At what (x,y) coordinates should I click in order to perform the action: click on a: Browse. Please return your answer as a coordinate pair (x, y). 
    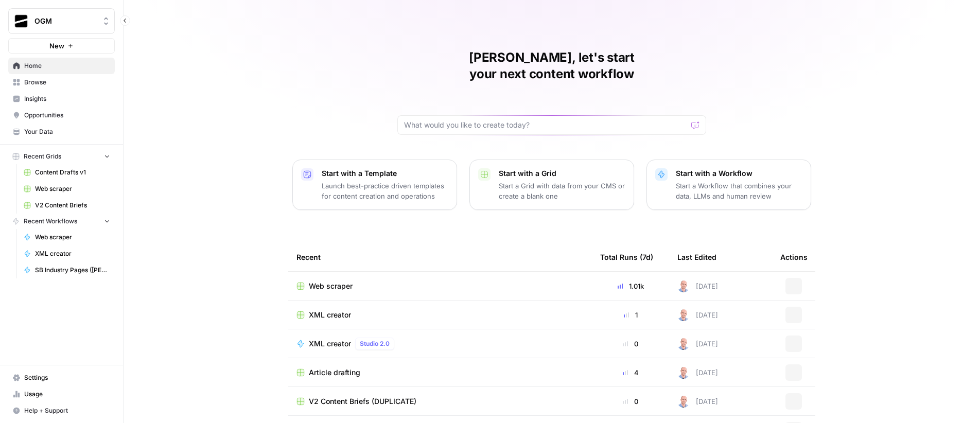
    Looking at the image, I should click on (62, 82).